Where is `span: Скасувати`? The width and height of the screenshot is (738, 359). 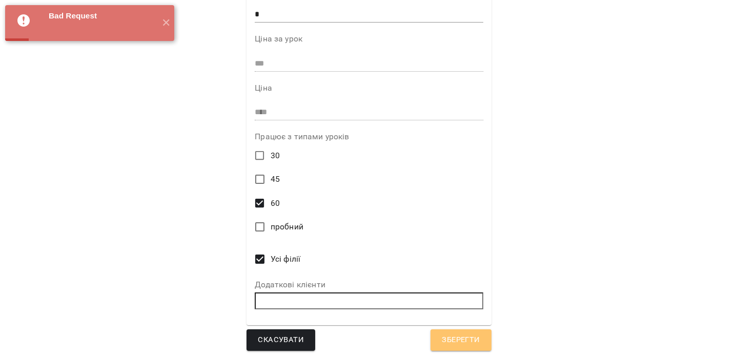
span: Скасувати is located at coordinates (281, 340).